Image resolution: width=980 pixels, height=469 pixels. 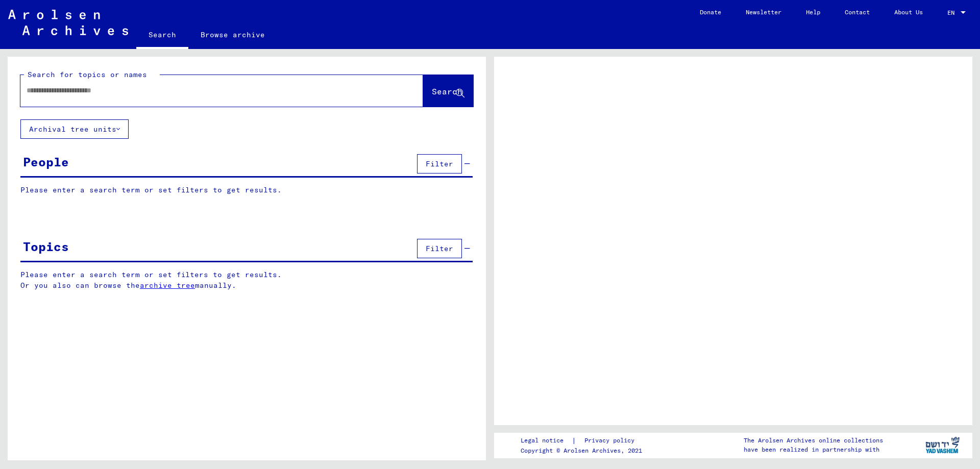 What do you see at coordinates (74, 129) in the screenshot?
I see `button: Archival tree units` at bounding box center [74, 129].